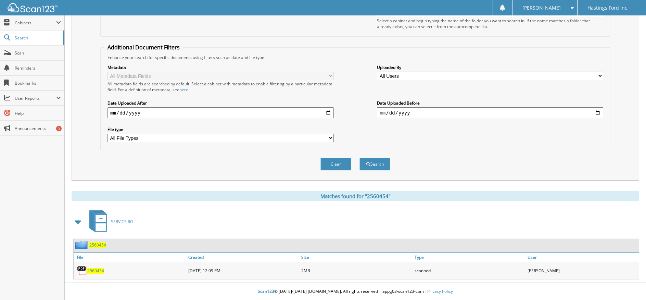 This screenshot has width=646, height=300. Describe the element at coordinates (38, 113) in the screenshot. I see `span: Help` at that location.